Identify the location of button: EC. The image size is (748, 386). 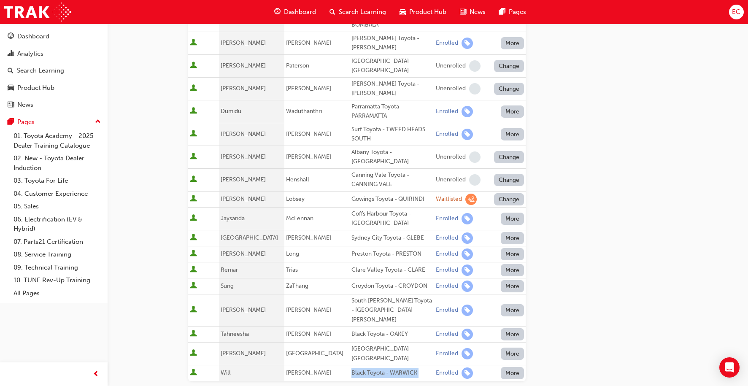
(736, 12).